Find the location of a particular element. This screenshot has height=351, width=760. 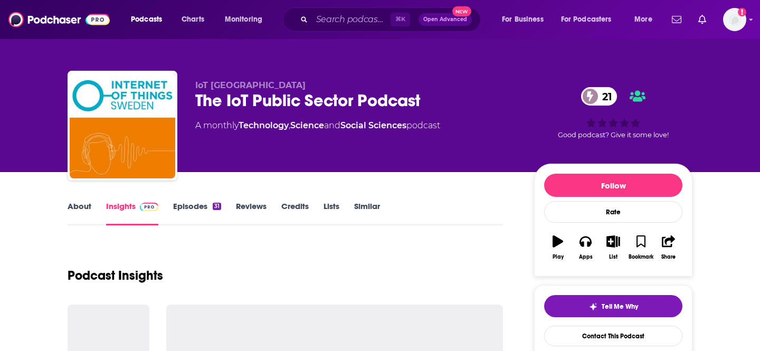

div: Bookmark is located at coordinates (641, 257).